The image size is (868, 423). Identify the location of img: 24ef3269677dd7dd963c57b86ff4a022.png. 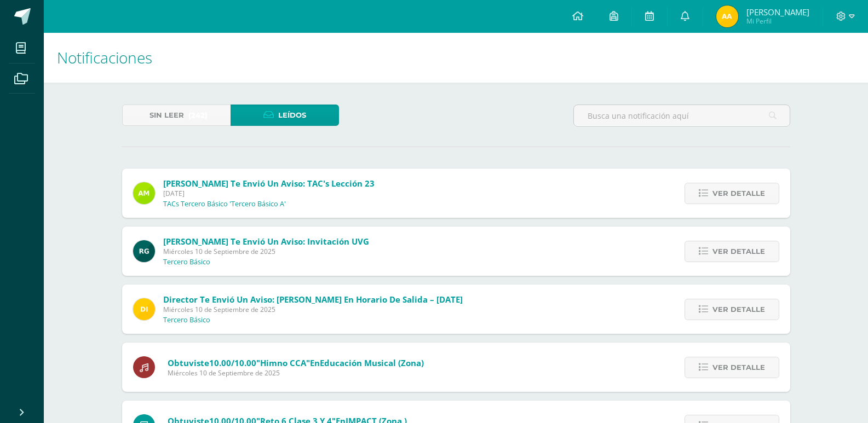
(144, 251).